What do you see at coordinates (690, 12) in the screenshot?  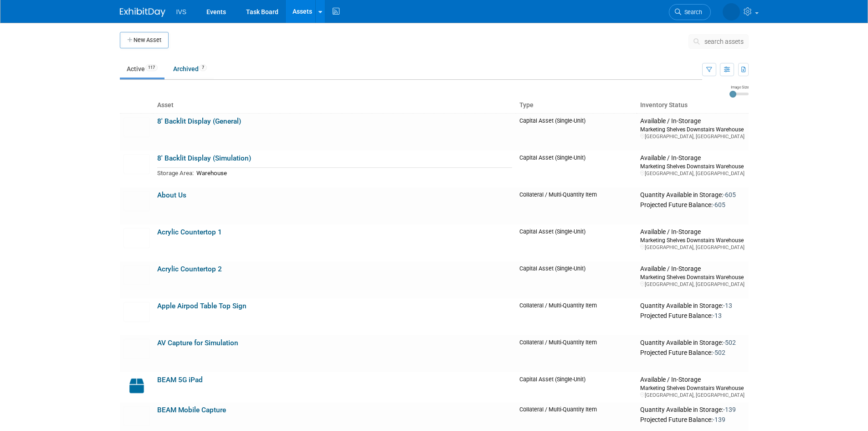 I see `a: Search` at bounding box center [690, 12].